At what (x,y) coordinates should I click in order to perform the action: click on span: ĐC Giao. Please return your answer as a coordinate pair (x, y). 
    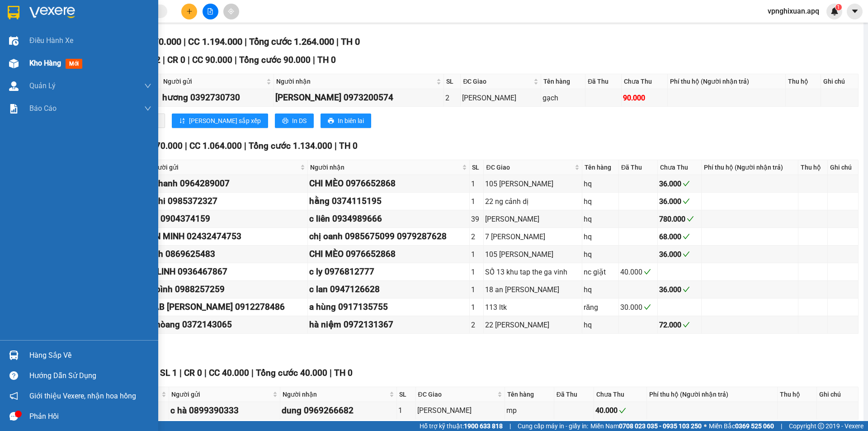
    Looking at the image, I should click on (529, 167).